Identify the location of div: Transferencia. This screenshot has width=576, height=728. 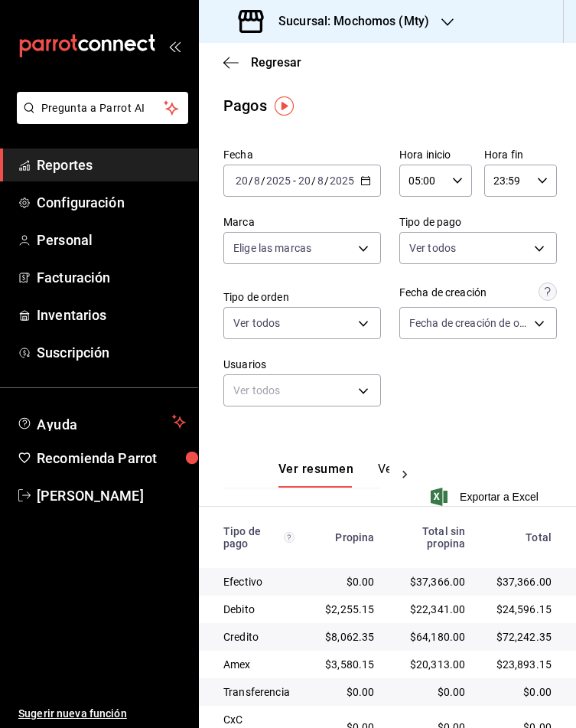
(259, 692).